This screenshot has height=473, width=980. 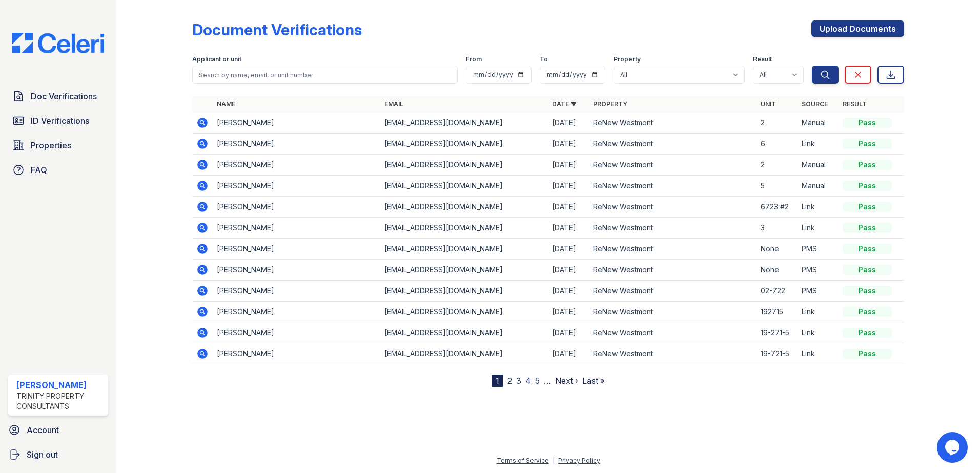 What do you see at coordinates (579, 461) in the screenshot?
I see `a: Privacy Policy` at bounding box center [579, 461].